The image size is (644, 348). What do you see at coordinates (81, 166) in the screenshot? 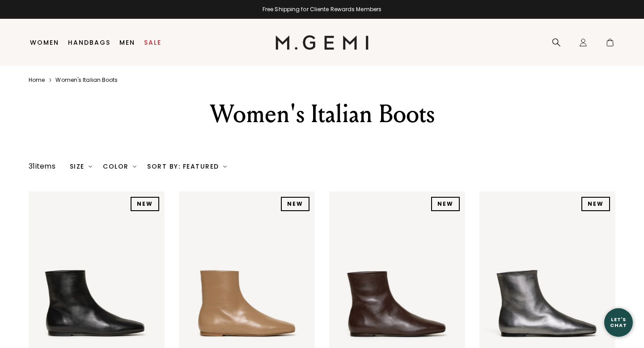
I see `div: Size` at bounding box center [81, 166].